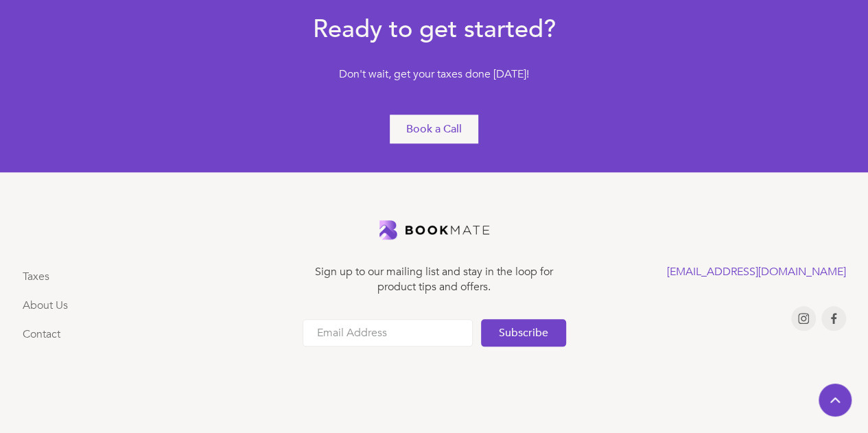 This screenshot has width=868, height=433. What do you see at coordinates (434, 279) in the screenshot?
I see `div: Sign up to our mailing list and stay in the loop for product tips and offers.` at bounding box center [434, 279].